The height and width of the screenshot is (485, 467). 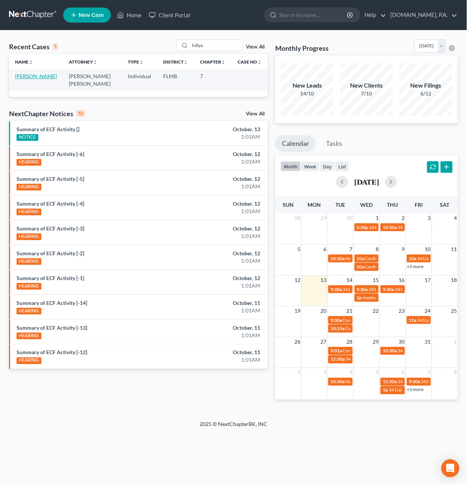 I want to click on span: 14, so click(x=350, y=280).